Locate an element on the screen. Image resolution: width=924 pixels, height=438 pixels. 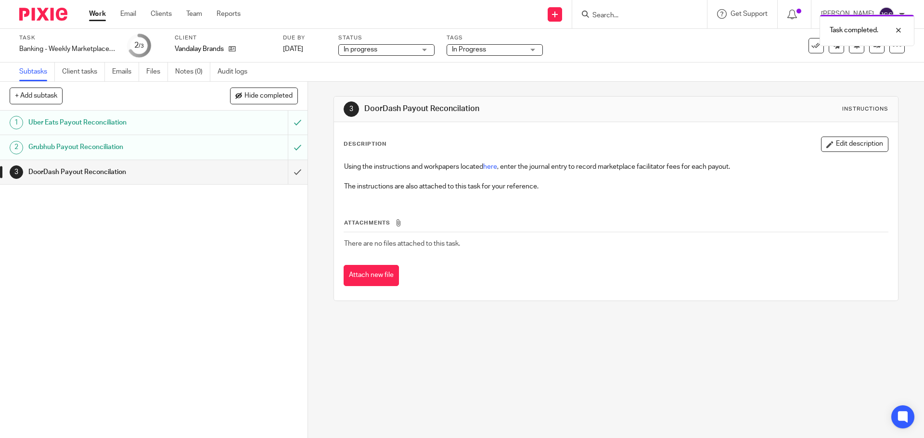
p: Description is located at coordinates (365, 144).